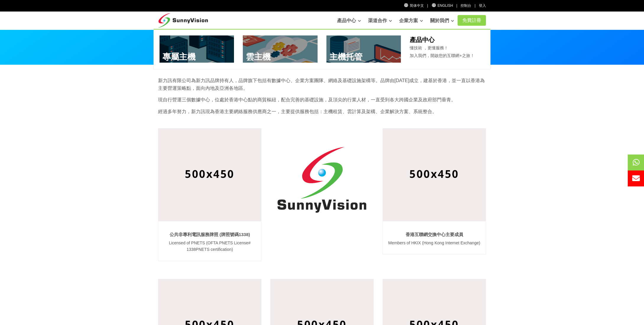 The height and width of the screenshot is (325, 644). Describe the element at coordinates (413, 6) in the screenshot. I see `a: 简体中文` at that location.